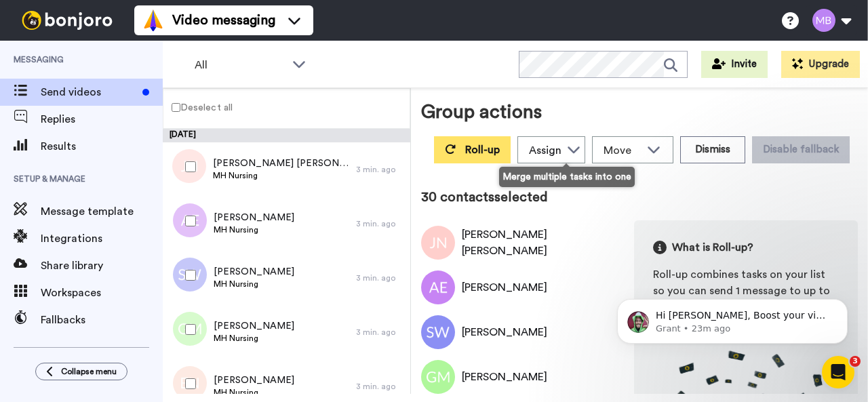  What do you see at coordinates (481, 114) in the screenshot?
I see `div: Group actions` at bounding box center [481, 114].